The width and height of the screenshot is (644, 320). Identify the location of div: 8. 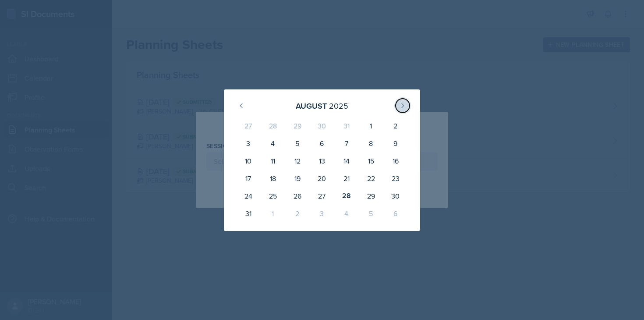
(371, 143).